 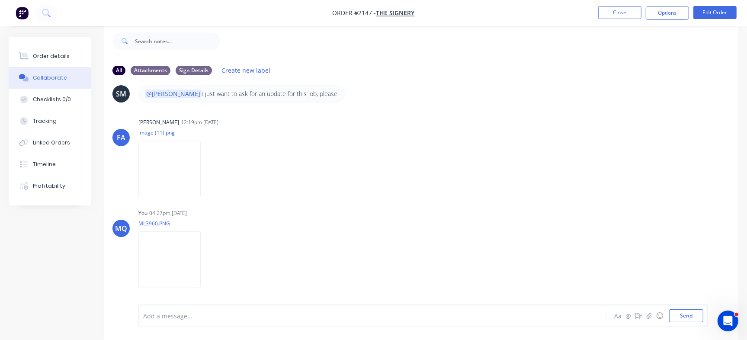 What do you see at coordinates (121, 228) in the screenshot?
I see `div: MQ` at bounding box center [121, 228].